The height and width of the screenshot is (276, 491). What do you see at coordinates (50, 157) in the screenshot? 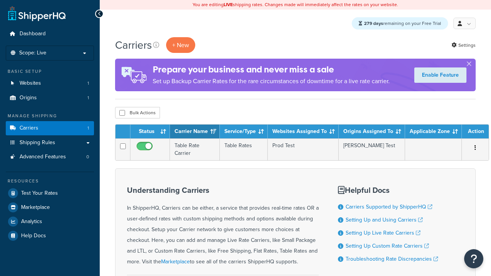
I see `a: Advanced Features 0` at bounding box center [50, 157].